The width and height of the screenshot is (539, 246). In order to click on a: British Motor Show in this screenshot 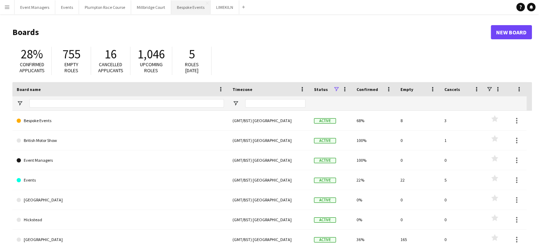, I will do `click(120, 141)`.